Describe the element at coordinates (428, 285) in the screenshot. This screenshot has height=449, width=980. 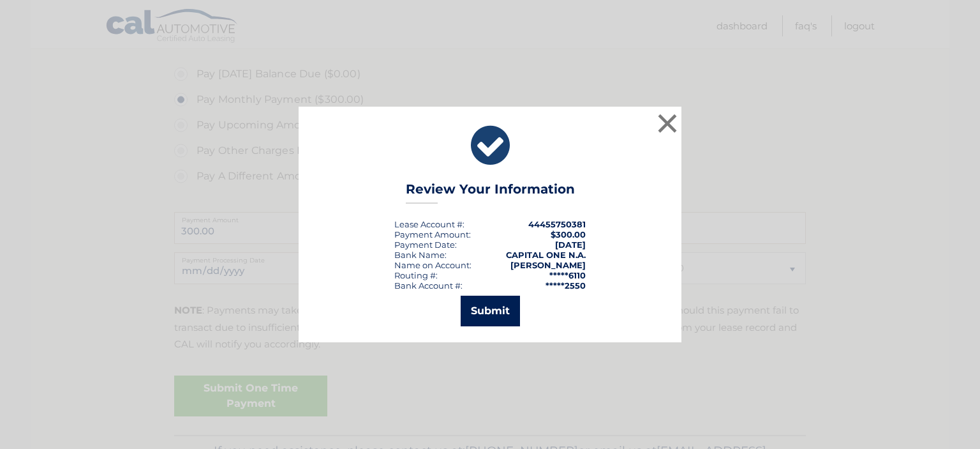
I see `div: Bank Account #:` at that location.